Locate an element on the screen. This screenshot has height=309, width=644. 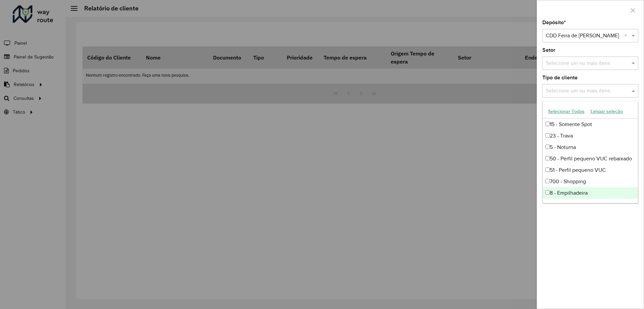
span: Clear all is located at coordinates (627, 36).